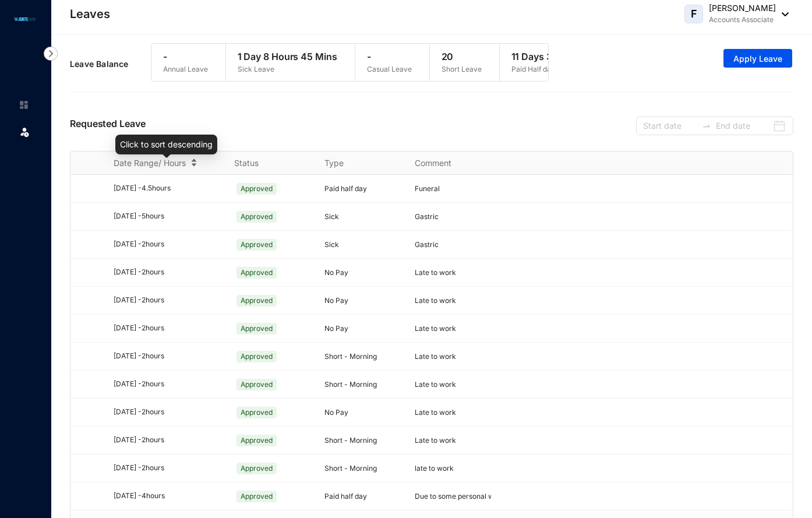 Image resolution: width=812 pixels, height=518 pixels. Describe the element at coordinates (434, 468) in the screenshot. I see `span: late to work` at that location.